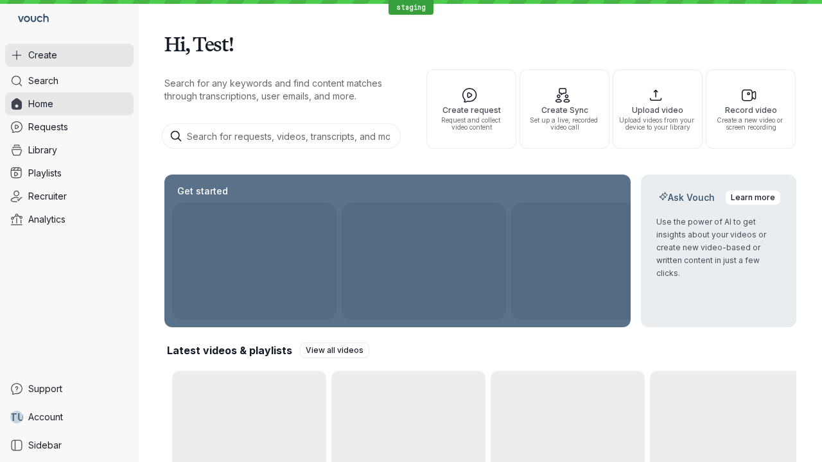 The height and width of the screenshot is (462, 822). What do you see at coordinates (334, 350) in the screenshot?
I see `a: View all videos` at bounding box center [334, 350].